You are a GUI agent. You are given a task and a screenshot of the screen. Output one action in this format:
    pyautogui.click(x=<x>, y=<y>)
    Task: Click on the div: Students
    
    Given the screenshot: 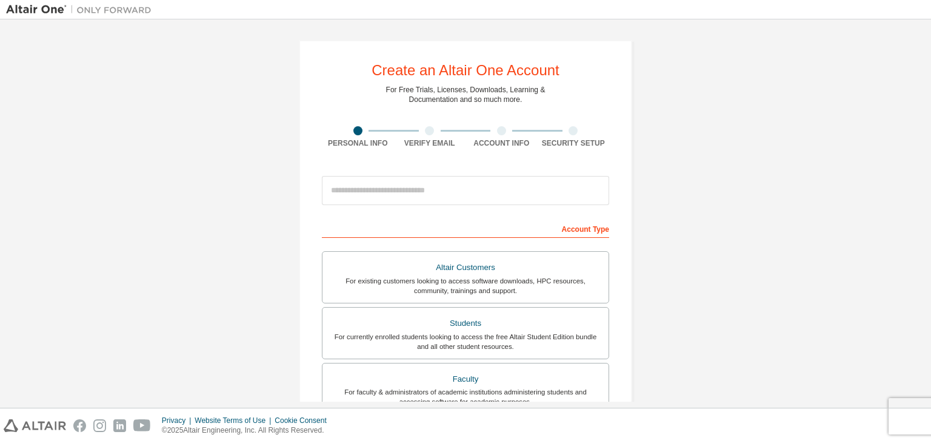 What is the action you would take?
    pyautogui.click(x=466, y=323)
    